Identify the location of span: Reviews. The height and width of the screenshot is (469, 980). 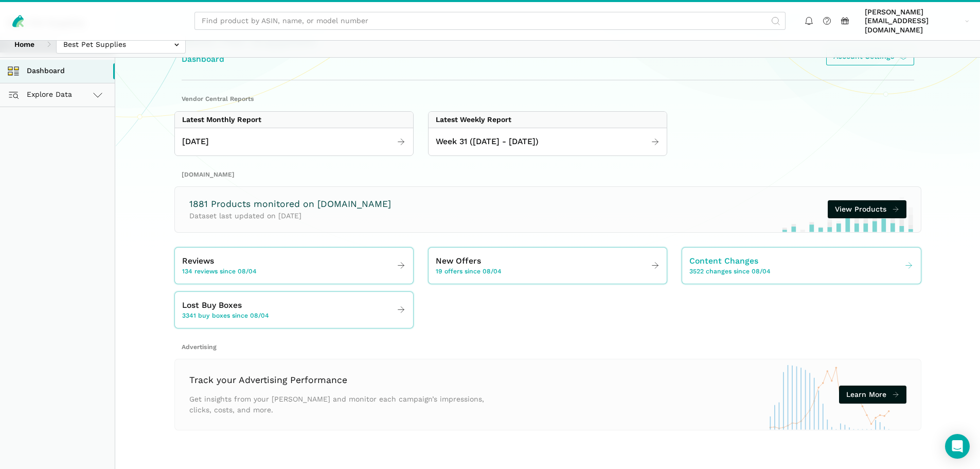
(198, 261).